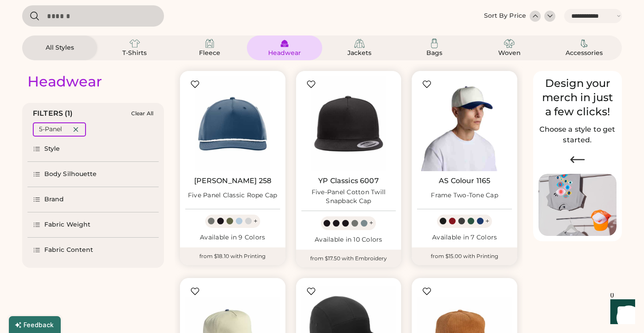  I want to click on div: Woven, so click(509, 53).